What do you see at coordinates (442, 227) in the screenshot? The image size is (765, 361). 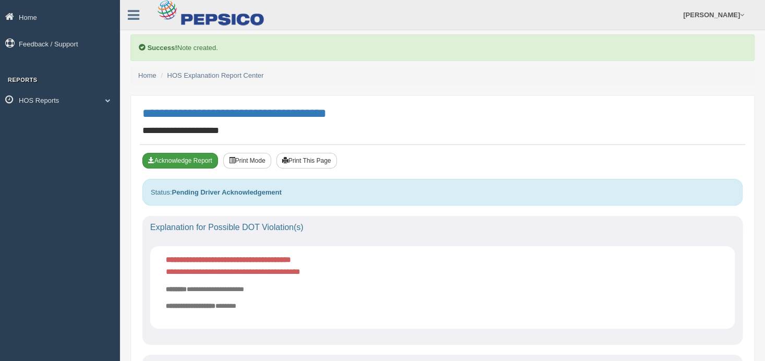 I see `div: Explanation for Possible DOT Violation(s)` at bounding box center [442, 227].